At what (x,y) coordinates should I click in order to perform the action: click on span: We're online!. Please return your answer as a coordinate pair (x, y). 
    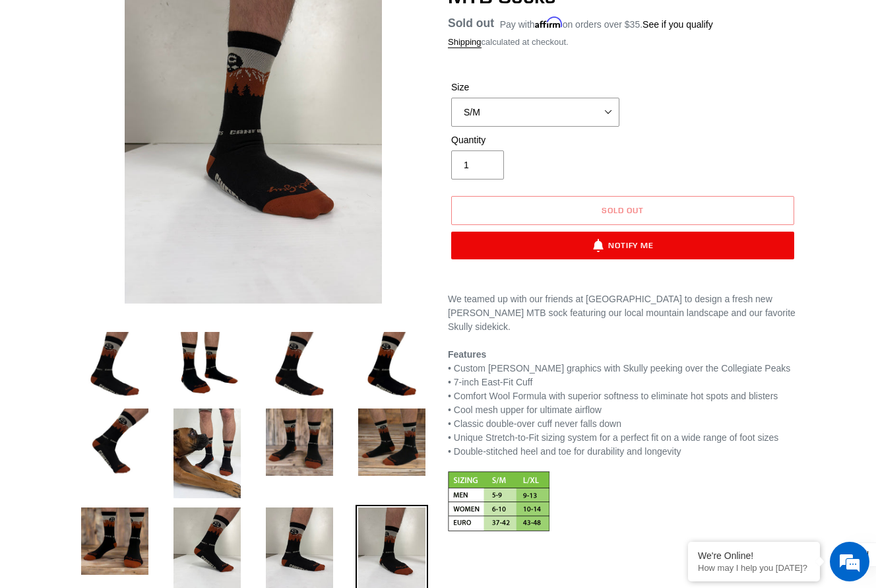
    Looking at the image, I should click on (130, 233).